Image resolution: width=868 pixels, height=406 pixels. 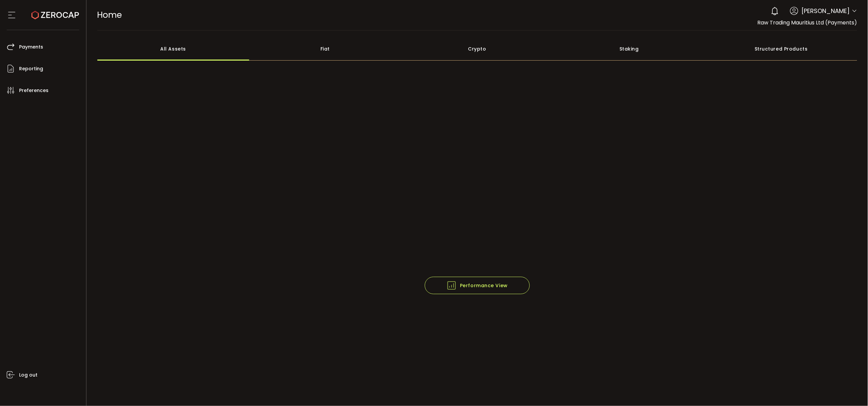 What do you see at coordinates (852, 390) in the screenshot?
I see `div: Chat Widget` at bounding box center [852, 390].